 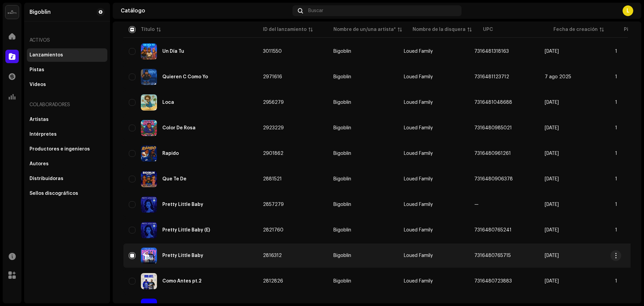 I want to click on img: e6d50463-8c0d-4896-b7f4-44c02665948d, so click(x=149, y=204).